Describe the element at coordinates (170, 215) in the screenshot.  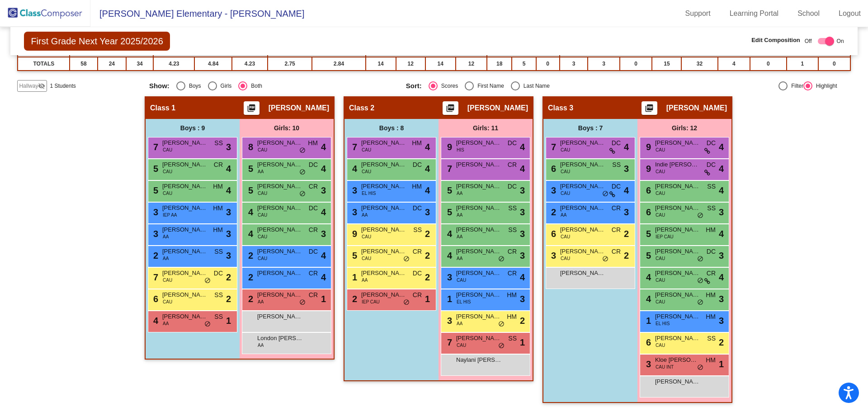
I see `span: IEP AA` at that location.